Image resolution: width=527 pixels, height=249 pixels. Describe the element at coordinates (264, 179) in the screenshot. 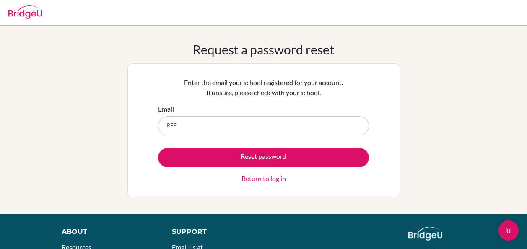

I see `a: Return to log in` at that location.